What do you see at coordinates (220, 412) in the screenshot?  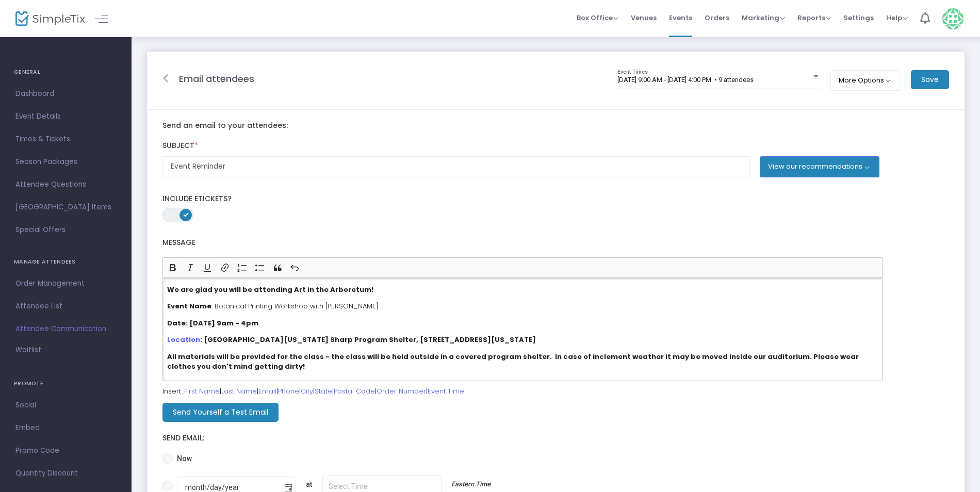 I see `m-button: Send Yourself a Test Email` at bounding box center [220, 412].